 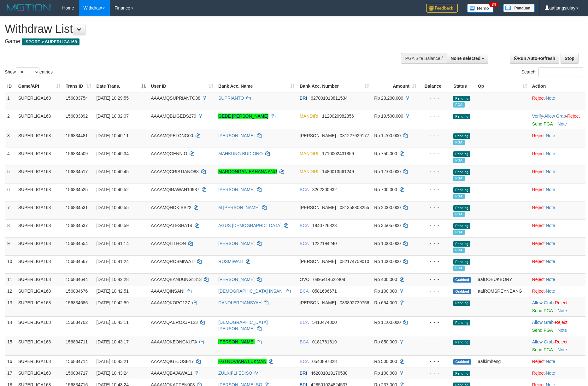 What do you see at coordinates (172, 136) in the screenshot?
I see `span: AAAAMQPELONG00` at bounding box center [172, 136].